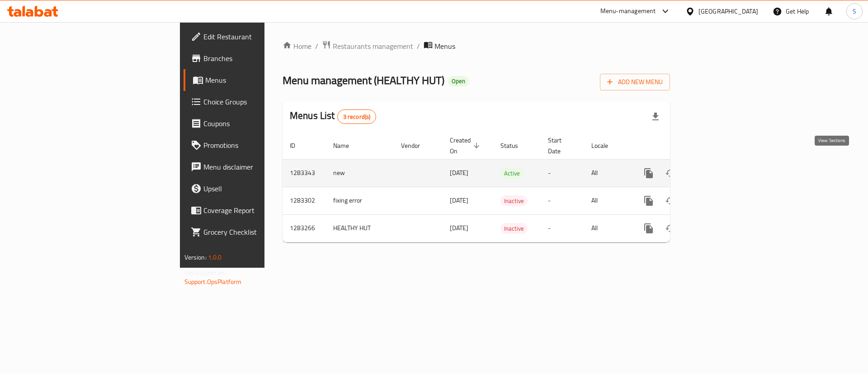 This screenshot has width=868, height=374. Describe the element at coordinates (416, 146) in the screenshot. I see `span: Vendor` at that location.